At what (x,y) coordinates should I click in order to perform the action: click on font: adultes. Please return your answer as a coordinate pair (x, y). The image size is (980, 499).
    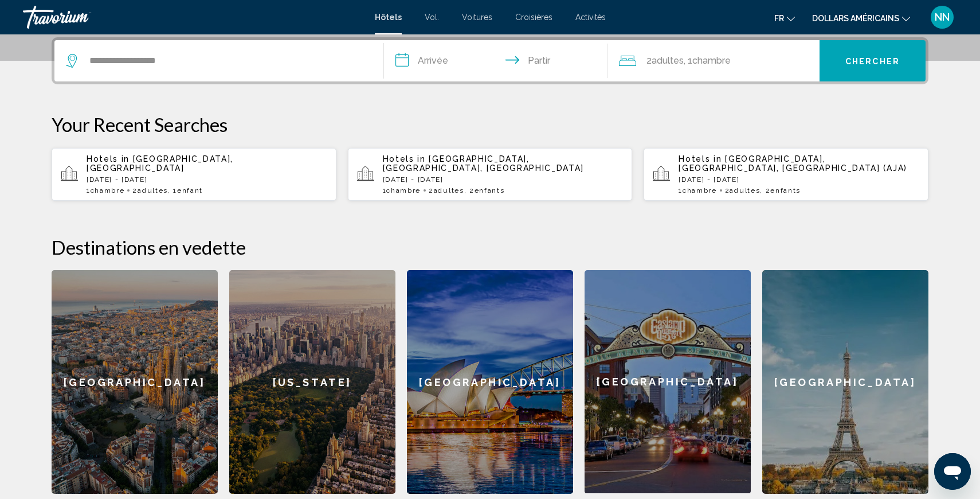
    Looking at the image, I should click on (668, 60).